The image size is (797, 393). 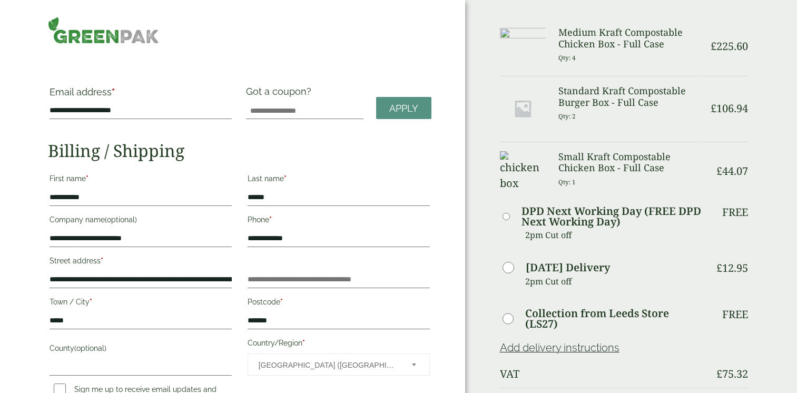 What do you see at coordinates (240, 151) in the screenshot?
I see `h2: Billing / Shipping` at bounding box center [240, 151].